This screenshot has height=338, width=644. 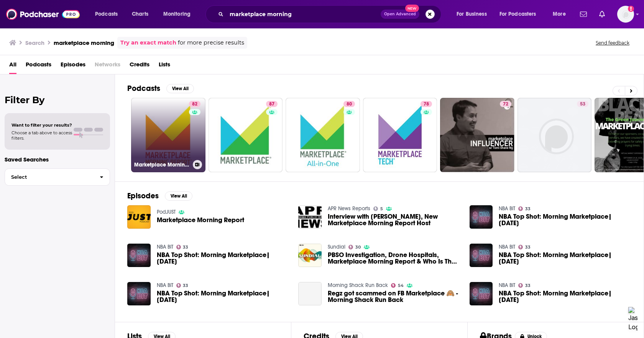 What do you see at coordinates (140, 14) in the screenshot?
I see `span: Charts` at bounding box center [140, 14].